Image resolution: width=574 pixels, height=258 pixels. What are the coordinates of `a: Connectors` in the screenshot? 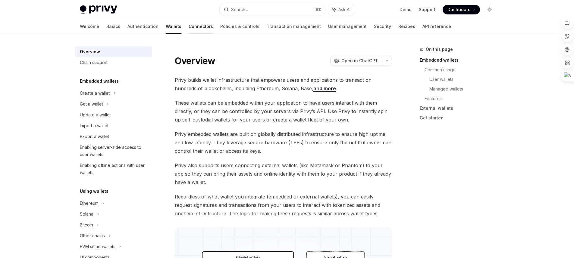 It's located at (201, 26).